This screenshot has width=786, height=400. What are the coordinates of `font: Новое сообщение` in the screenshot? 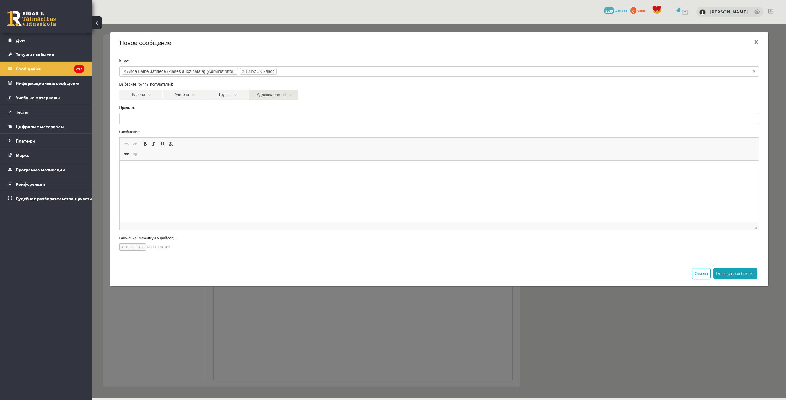 It's located at (53, 19).